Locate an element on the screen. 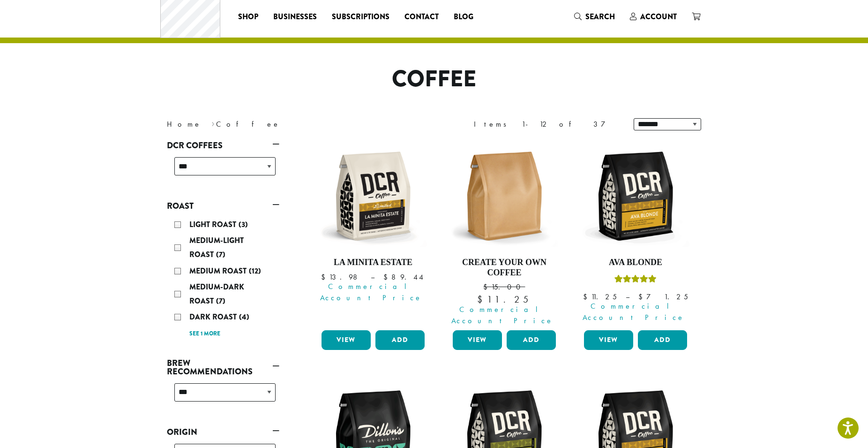 This screenshot has width=868, height=448. a: Search is located at coordinates (594, 16).